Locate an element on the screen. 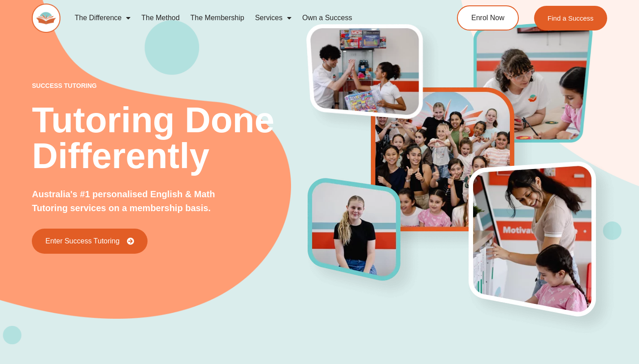 This screenshot has height=364, width=639. a: Own a Success is located at coordinates (327, 18).